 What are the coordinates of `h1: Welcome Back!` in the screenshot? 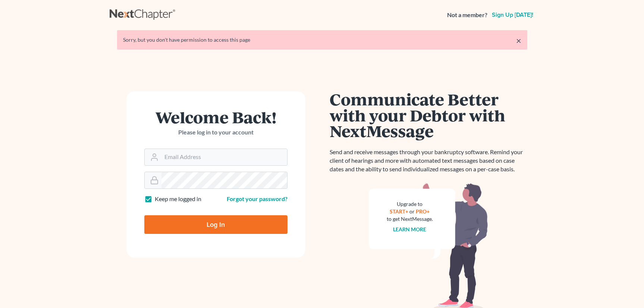 It's located at (216, 117).